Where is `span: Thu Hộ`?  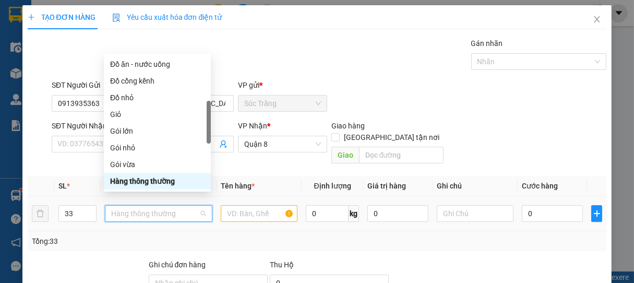
span: Thu Hộ is located at coordinates (282, 265).